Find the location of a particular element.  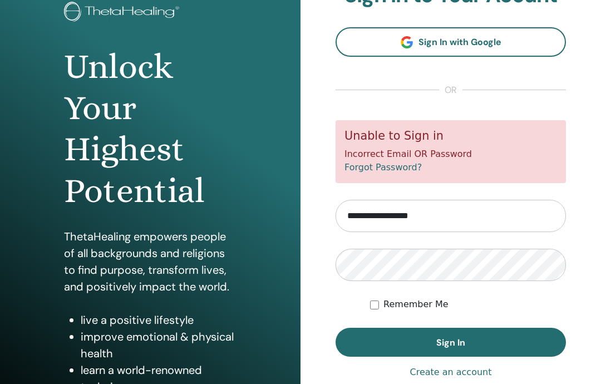

li: improve emotional & physical health is located at coordinates (159, 345).